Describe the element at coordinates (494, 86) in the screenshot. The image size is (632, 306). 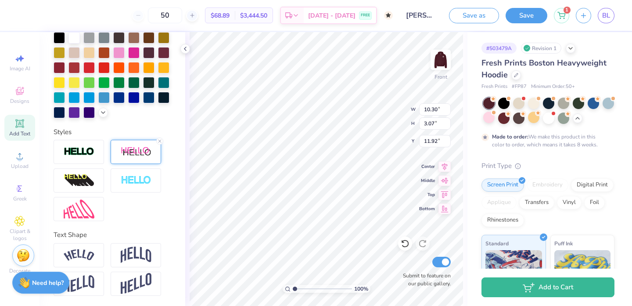
I see `span: Fresh Prints` at that location.